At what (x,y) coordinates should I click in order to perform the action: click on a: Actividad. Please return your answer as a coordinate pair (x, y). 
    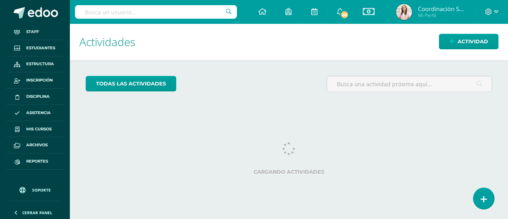
    Looking at the image, I should click on (469, 41).